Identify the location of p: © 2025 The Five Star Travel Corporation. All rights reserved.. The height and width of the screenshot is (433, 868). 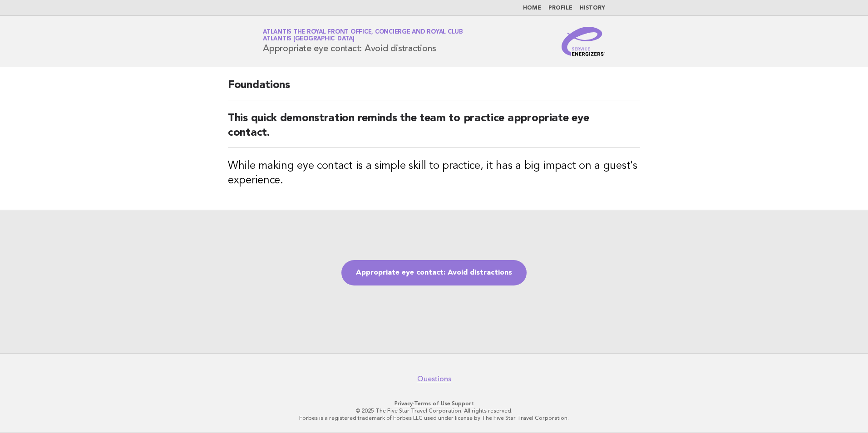
(434, 411).